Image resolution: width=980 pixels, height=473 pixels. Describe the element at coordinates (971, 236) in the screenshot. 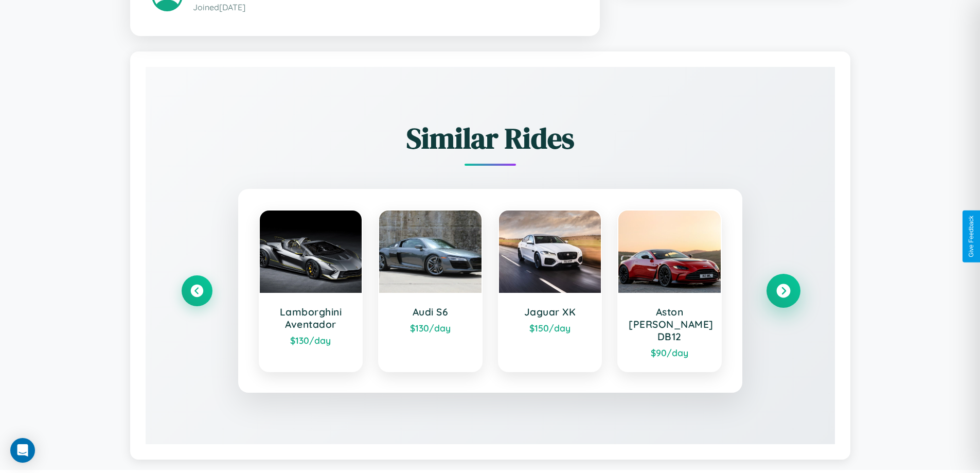

I see `div: Give Feedback` at that location.